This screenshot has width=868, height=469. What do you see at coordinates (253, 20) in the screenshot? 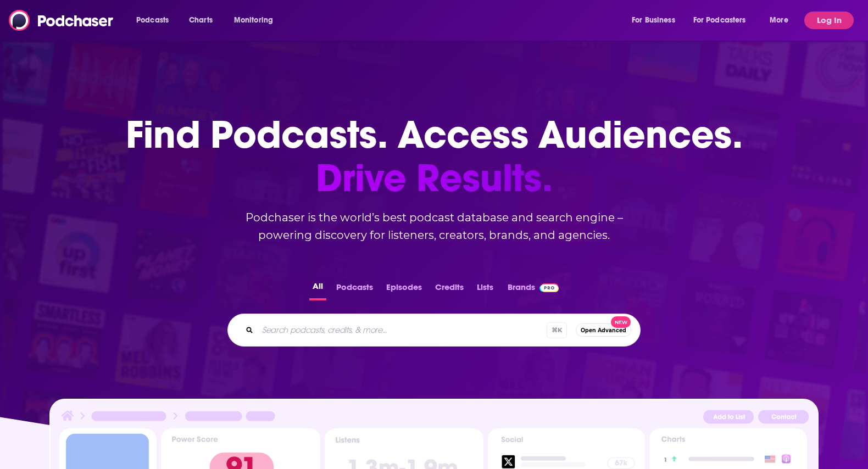
I see `span: Monitoring` at bounding box center [253, 20].